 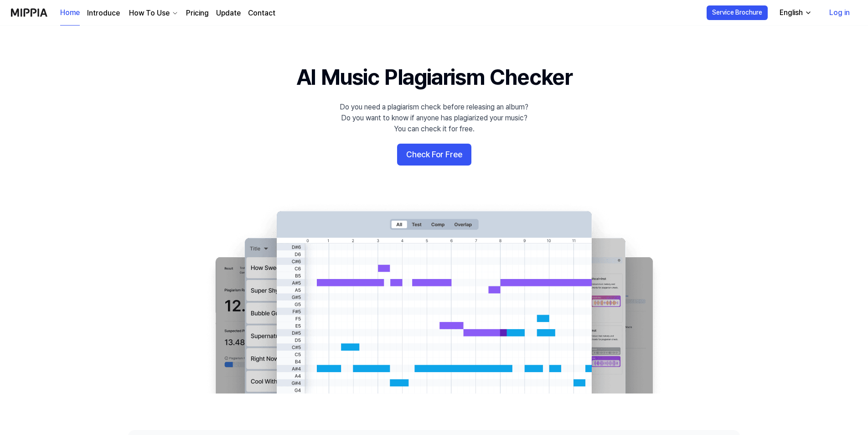 What do you see at coordinates (149, 13) in the screenshot?
I see `div: How To Use` at bounding box center [149, 13].